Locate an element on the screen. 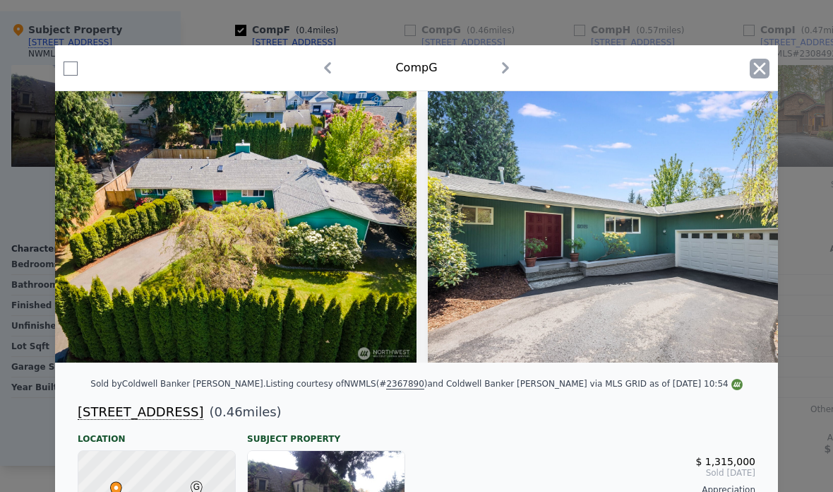 The height and width of the screenshot is (492, 833). span: 0.46 is located at coordinates (229, 411).